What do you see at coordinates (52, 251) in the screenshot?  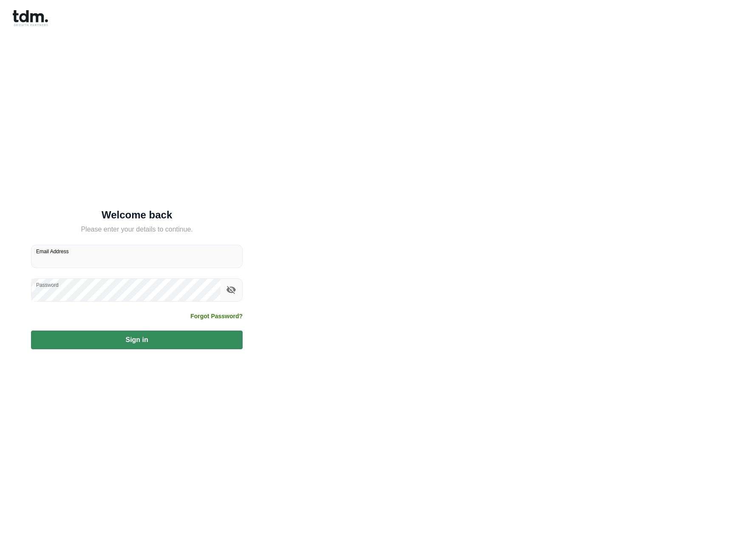 I see `label: Email Address` at bounding box center [52, 251].